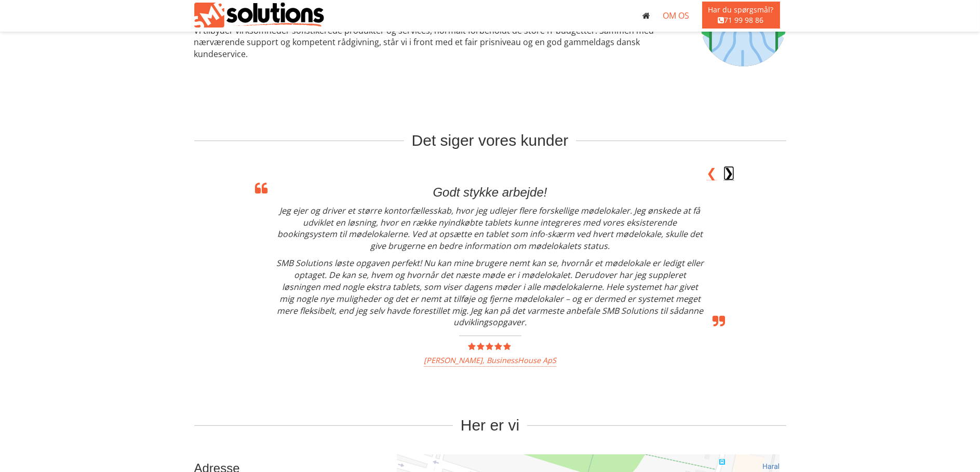 The height and width of the screenshot is (472, 980). I want to click on span: Her er vi, so click(490, 425).